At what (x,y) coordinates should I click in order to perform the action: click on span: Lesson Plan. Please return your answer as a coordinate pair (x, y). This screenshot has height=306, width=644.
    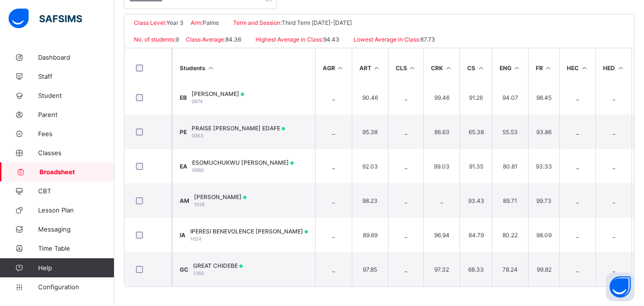
    Looking at the image, I should click on (76, 210).